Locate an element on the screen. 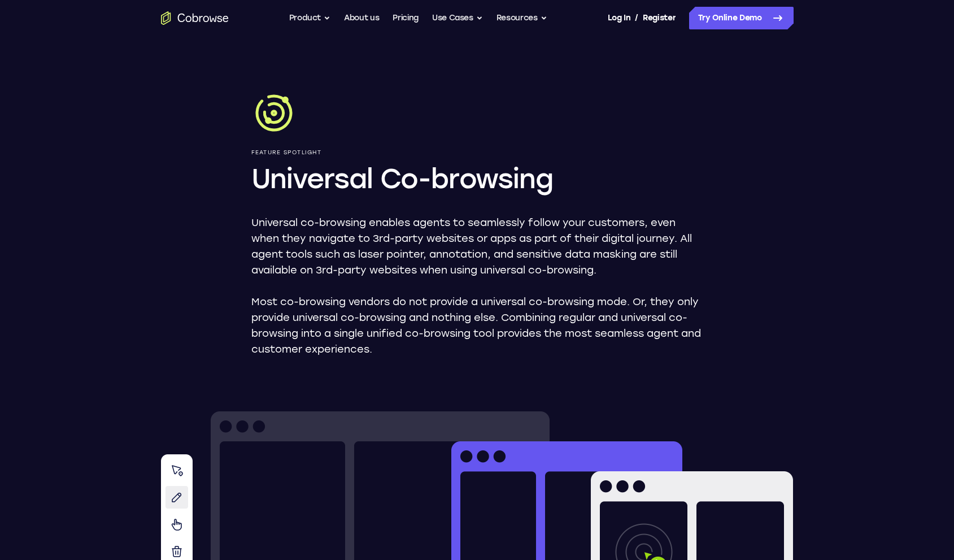 Image resolution: width=954 pixels, height=560 pixels. button: Product is located at coordinates (310, 18).